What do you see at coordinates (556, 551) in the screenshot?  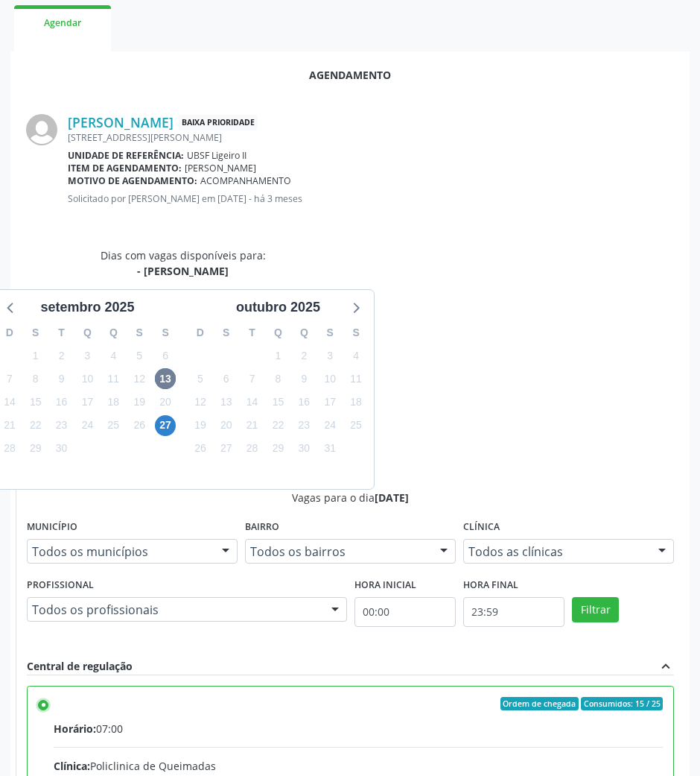 I see `span: Todos as clínicas` at bounding box center [556, 551].